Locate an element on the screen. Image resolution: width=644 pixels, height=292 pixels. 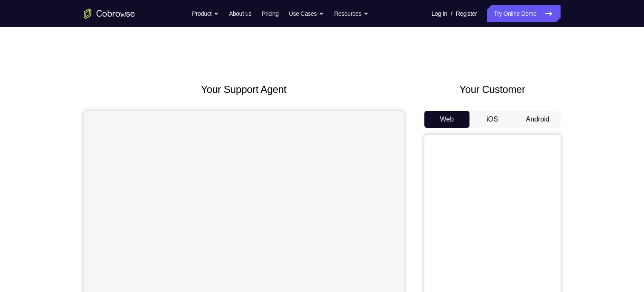
button: iOS is located at coordinates (492, 119).